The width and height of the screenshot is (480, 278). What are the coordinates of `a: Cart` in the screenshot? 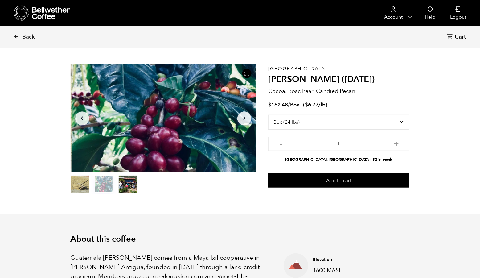 It's located at (457, 37).